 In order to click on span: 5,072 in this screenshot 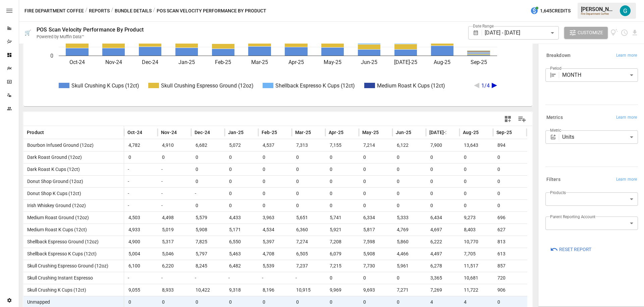, I will do `click(241, 145)`.